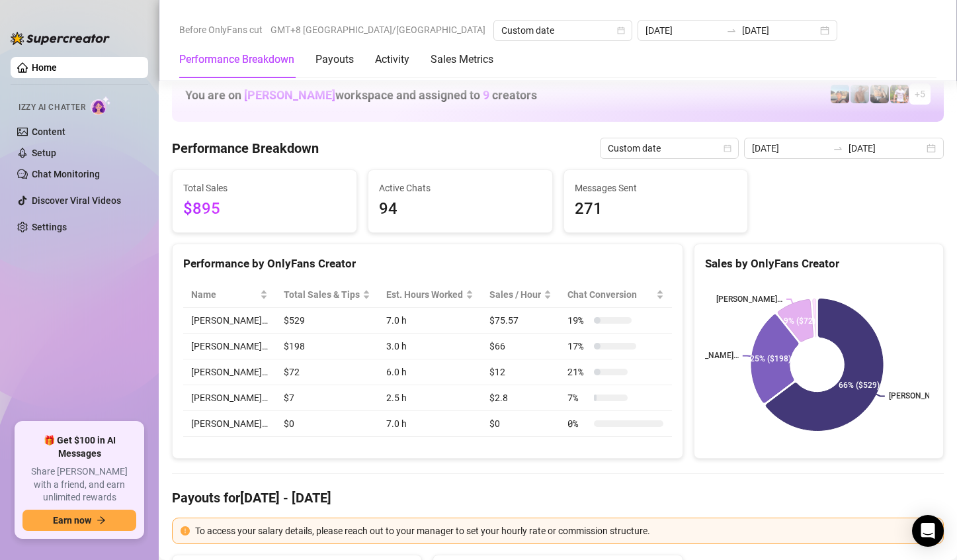 This screenshot has width=957, height=560. I want to click on span: 🎁 Get $100 in AI Messages, so click(79, 446).